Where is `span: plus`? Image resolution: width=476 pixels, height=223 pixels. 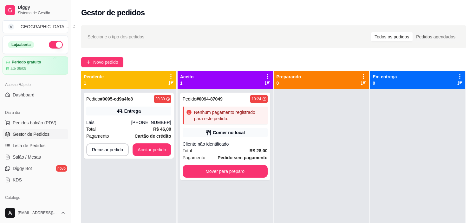
span: plus is located at coordinates (88, 62).